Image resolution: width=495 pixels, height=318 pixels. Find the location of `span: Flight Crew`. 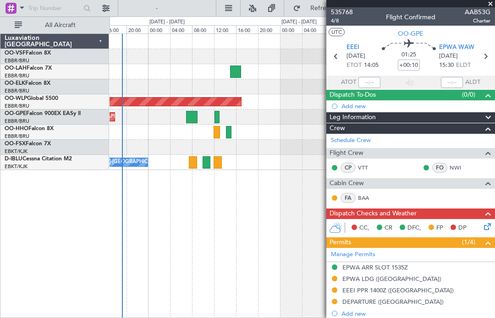

span: Flight Crew is located at coordinates (347, 153).